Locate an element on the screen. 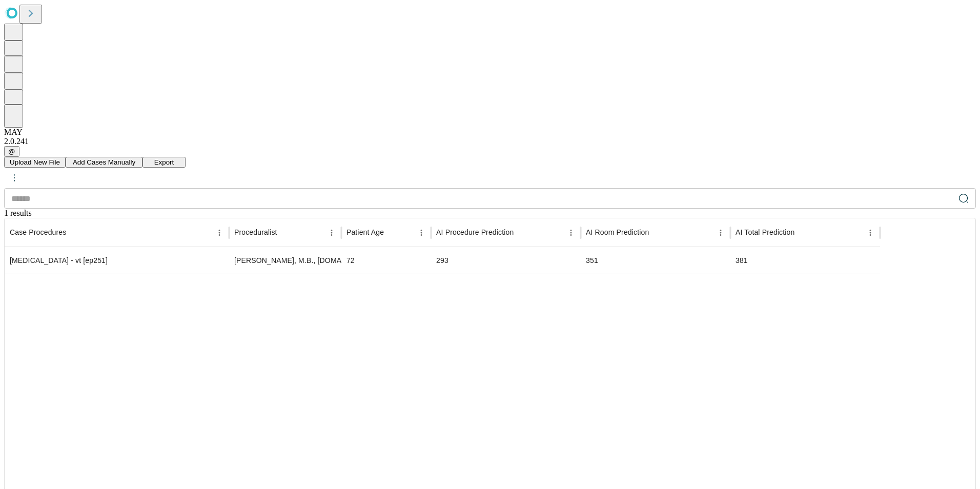 This screenshot has height=489, width=980. button: Export is located at coordinates (164, 162).